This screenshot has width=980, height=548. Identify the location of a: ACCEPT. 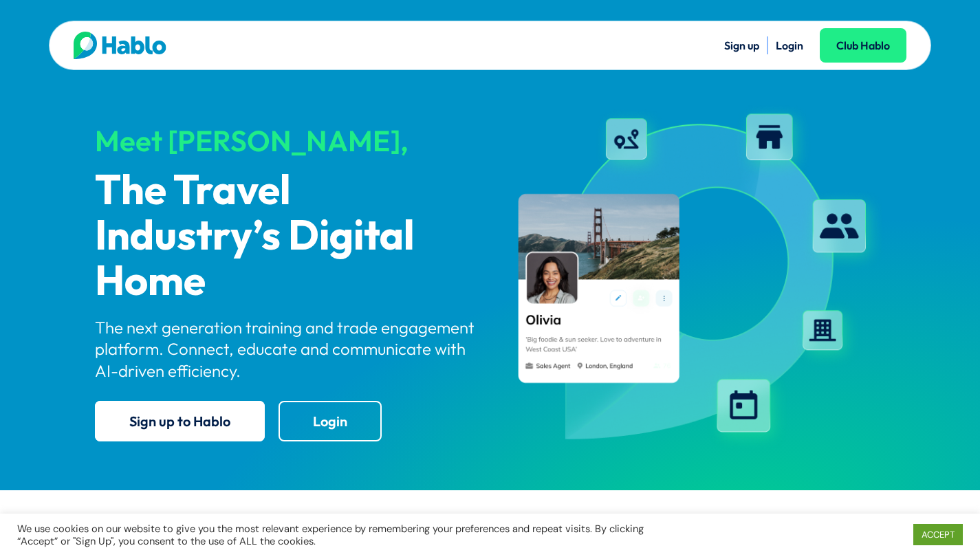
(939, 535).